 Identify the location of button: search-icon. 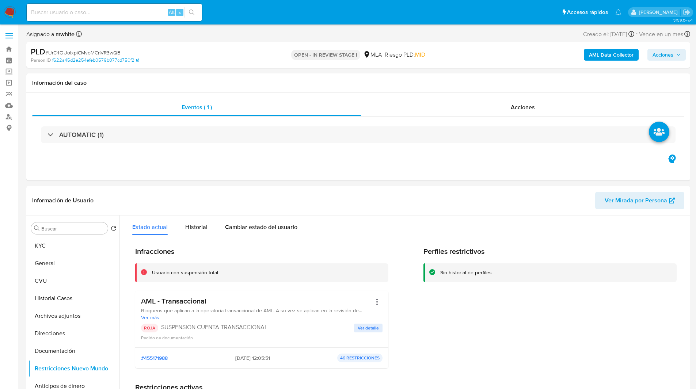
(192, 12).